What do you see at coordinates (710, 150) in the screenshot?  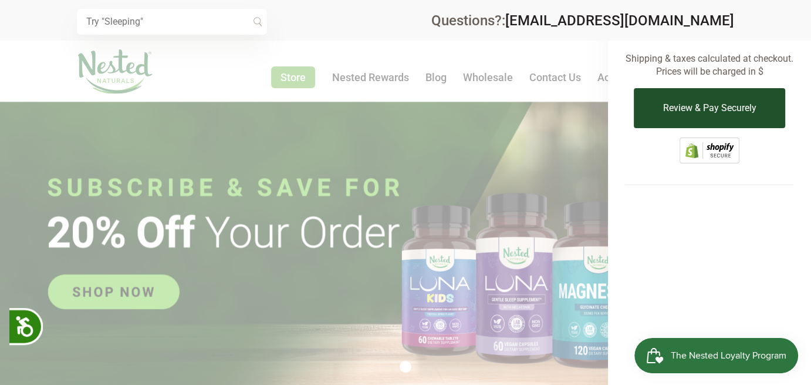 I see `img: Shopify secure badge` at bounding box center [710, 150].